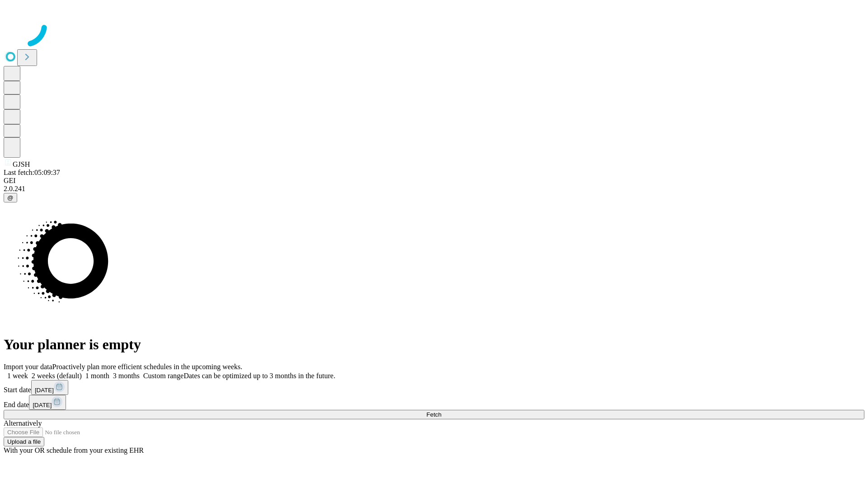 The height and width of the screenshot is (488, 868). What do you see at coordinates (126, 375) in the screenshot?
I see `span: 3 months` at bounding box center [126, 375].